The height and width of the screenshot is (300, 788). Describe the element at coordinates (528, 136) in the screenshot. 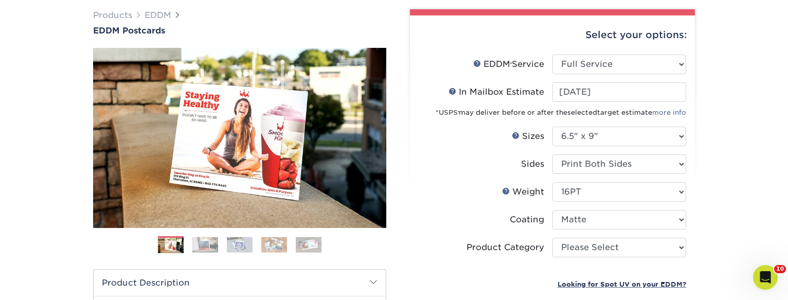

I see `div: Sizes` at that location.